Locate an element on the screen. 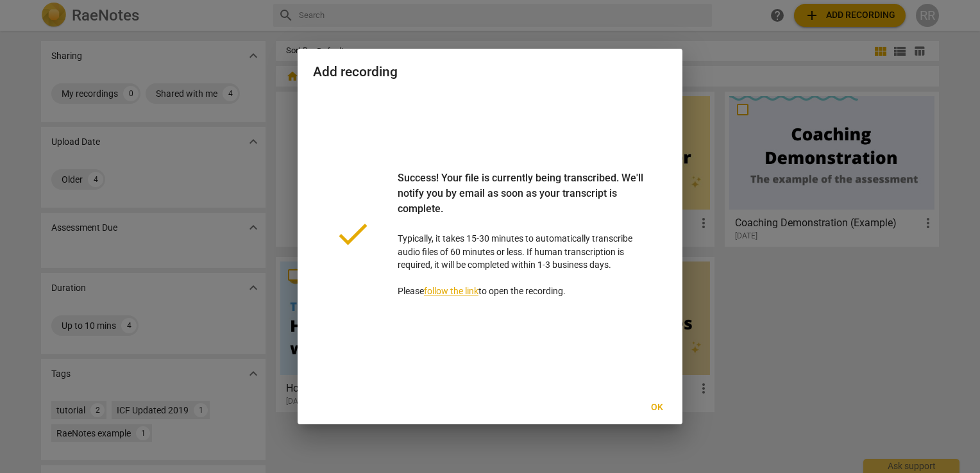 This screenshot has height=473, width=980. h2: Add recording is located at coordinates (490, 72).